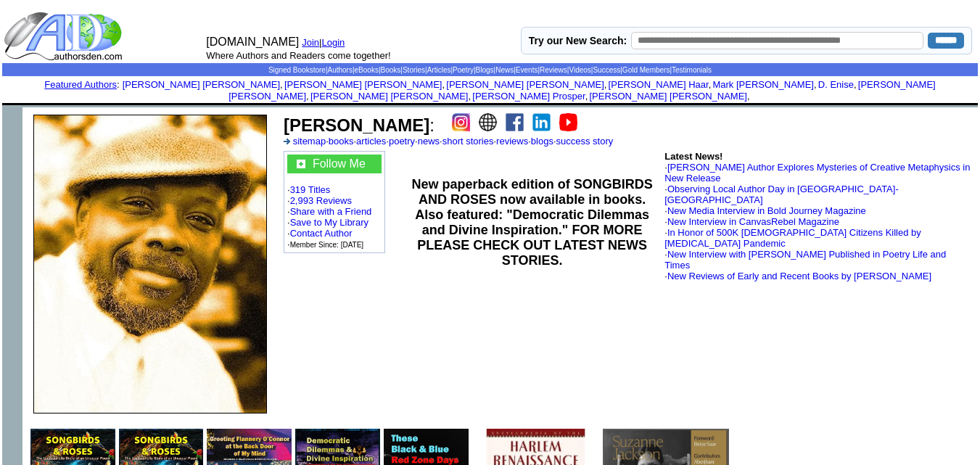 The width and height of the screenshot is (980, 465). Describe the element at coordinates (554, 70) in the screenshot. I see `a: Reviews` at that location.